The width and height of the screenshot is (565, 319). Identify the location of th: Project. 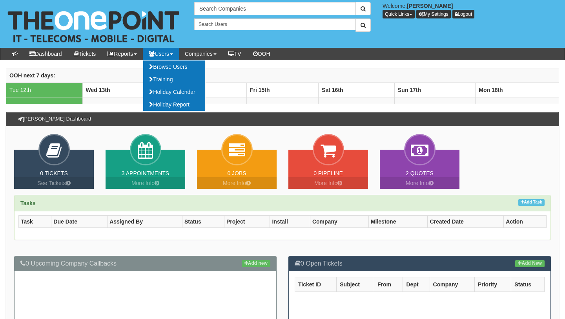
(247, 221).